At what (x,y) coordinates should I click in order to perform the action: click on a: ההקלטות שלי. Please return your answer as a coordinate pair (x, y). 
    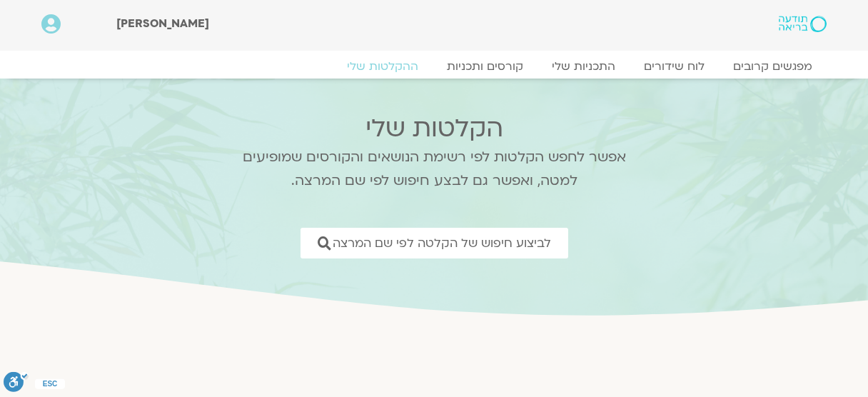
    Looking at the image, I should click on (383, 66).